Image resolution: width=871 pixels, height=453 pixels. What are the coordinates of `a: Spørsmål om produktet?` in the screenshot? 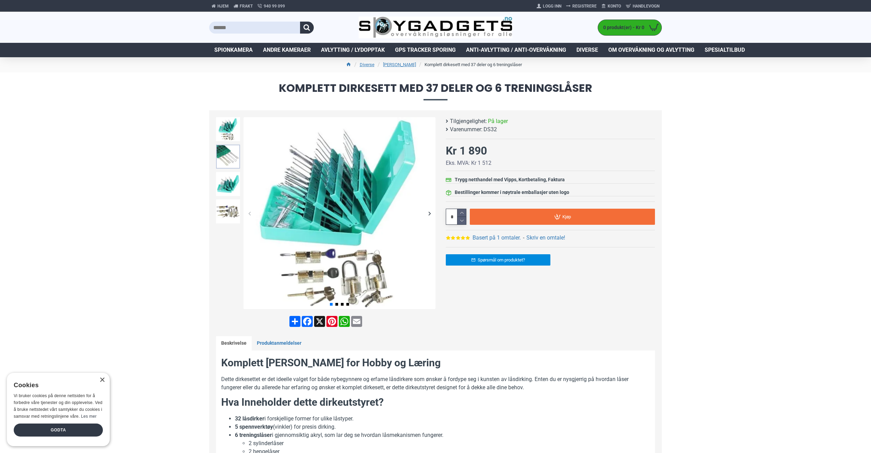 It's located at (498, 260).